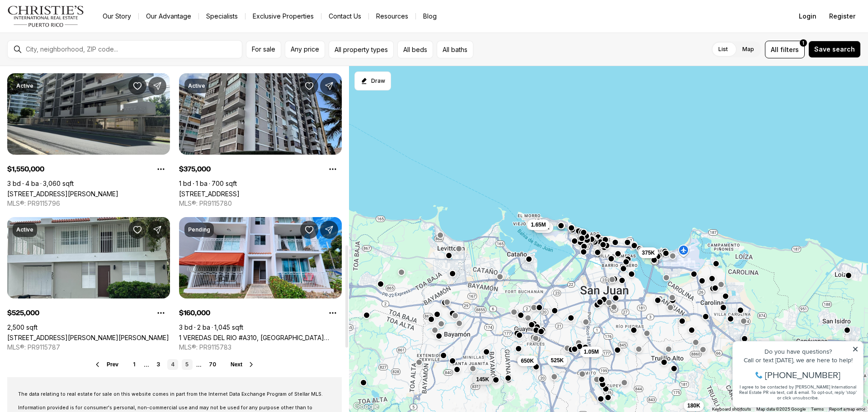 The width and height of the screenshot is (868, 412). What do you see at coordinates (264, 50) in the screenshot?
I see `span: For sale` at bounding box center [264, 50].